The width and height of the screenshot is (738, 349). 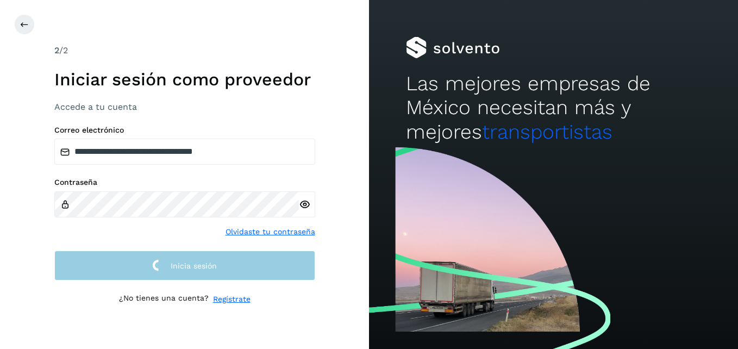 I want to click on button: Inicia sesión, so click(x=185, y=265).